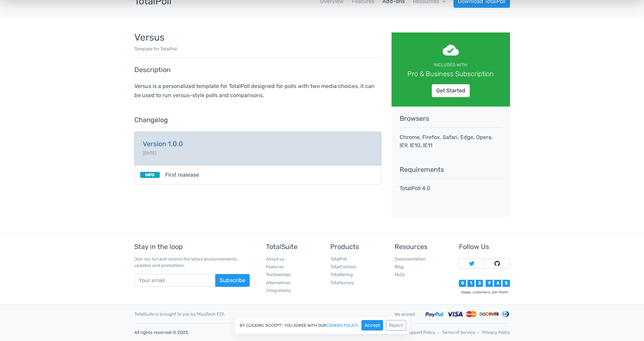  Describe the element at coordinates (338, 259) in the screenshot. I see `a: TotalPoll` at that location.